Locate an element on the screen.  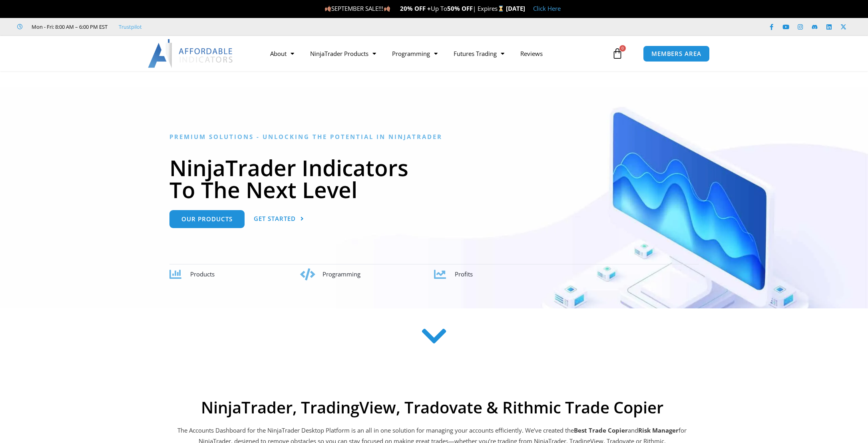
a: Futures Trading is located at coordinates (479, 54).